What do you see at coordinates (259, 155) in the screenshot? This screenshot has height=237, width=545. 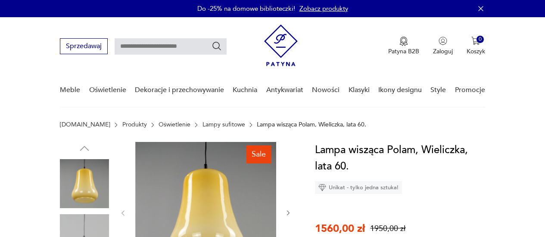 I see `div: Sale` at bounding box center [259, 155].